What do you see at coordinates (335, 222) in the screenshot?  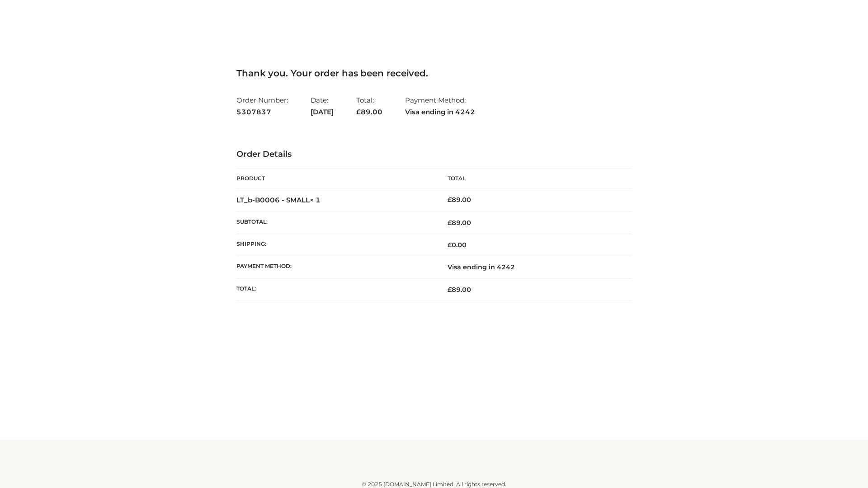 I see `th: Subtotal:` at bounding box center [335, 222].